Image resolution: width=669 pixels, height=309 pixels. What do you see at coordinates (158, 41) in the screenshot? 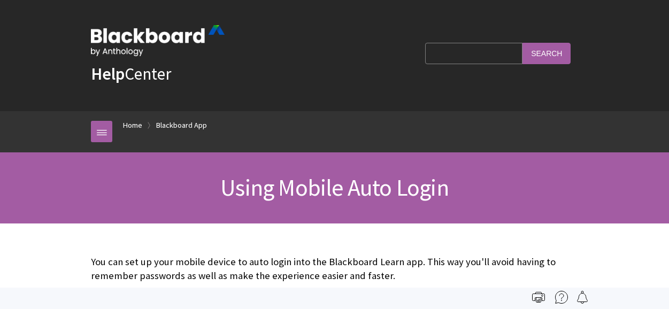
I see `img: Blackboard by Anthology` at bounding box center [158, 41].